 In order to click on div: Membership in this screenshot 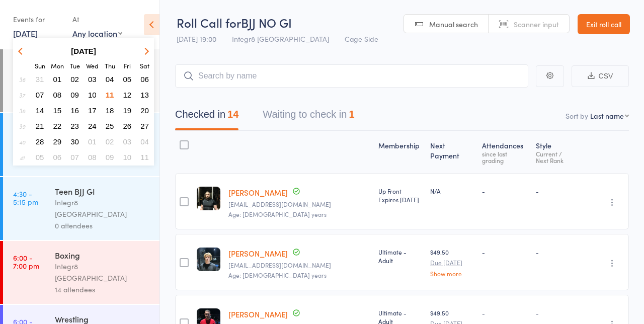, I will do `click(400, 152)`.